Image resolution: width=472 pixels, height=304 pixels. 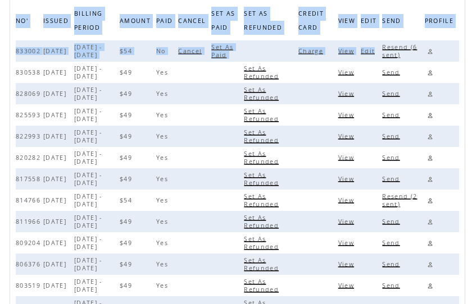 I want to click on span: BILLING PERIOD, so click(x=88, y=22).